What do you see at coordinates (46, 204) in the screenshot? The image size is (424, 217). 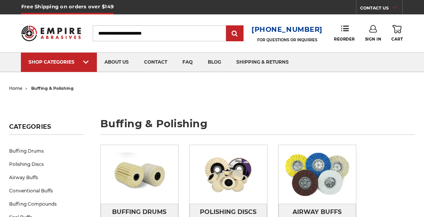 I see `a: Buffing Compounds` at bounding box center [46, 204].